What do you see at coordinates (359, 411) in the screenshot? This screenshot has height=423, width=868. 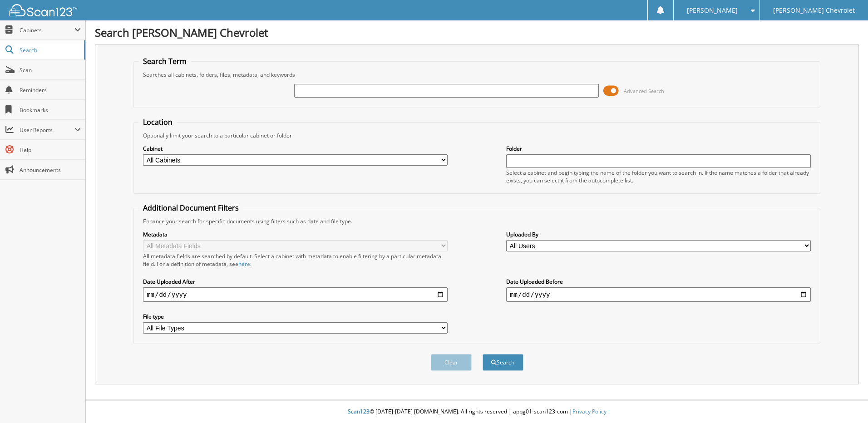 I see `span: Scan123` at bounding box center [359, 411].